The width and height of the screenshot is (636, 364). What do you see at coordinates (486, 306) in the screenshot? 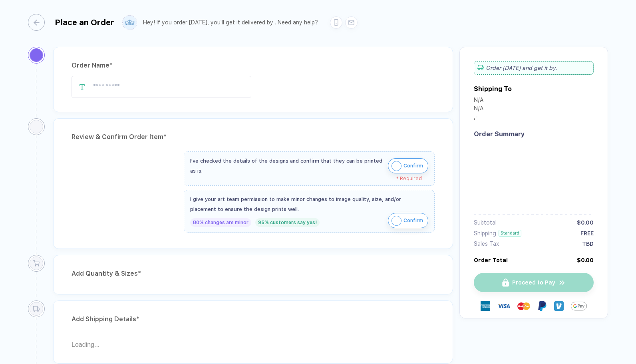
I see `img: express` at bounding box center [486, 306].